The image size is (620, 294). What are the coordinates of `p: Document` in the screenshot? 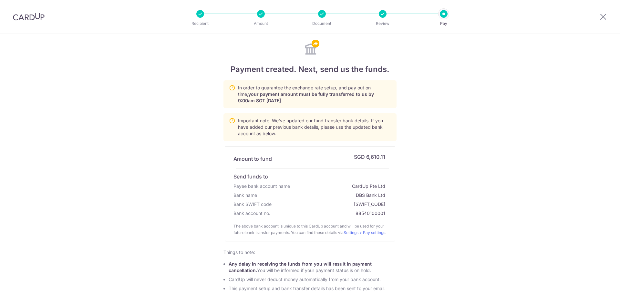 It's located at (322, 24).